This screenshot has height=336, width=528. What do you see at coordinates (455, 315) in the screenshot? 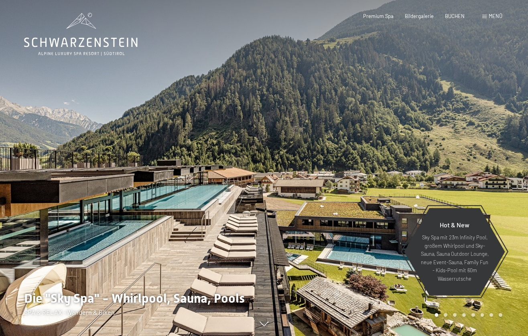
I see `div: Carousel Page 3` at bounding box center [455, 315].